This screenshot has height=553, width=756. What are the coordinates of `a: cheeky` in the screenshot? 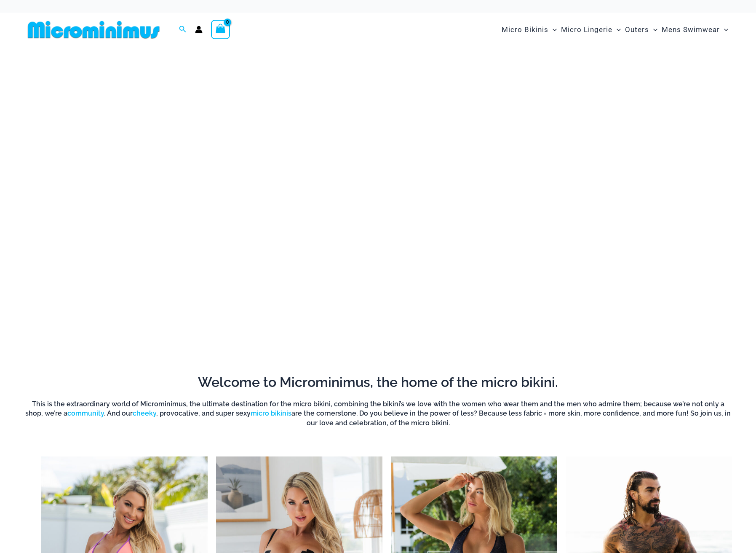 It's located at (144, 413).